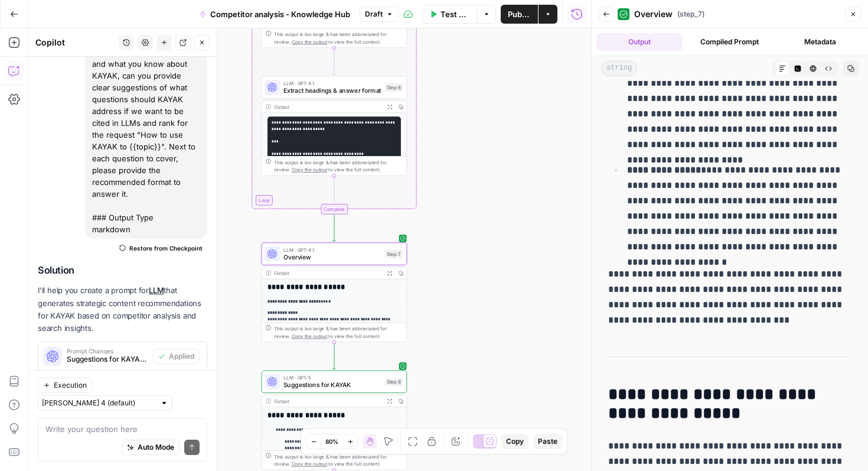  Describe the element at coordinates (156, 290) in the screenshot. I see `a: LLM` at that location.